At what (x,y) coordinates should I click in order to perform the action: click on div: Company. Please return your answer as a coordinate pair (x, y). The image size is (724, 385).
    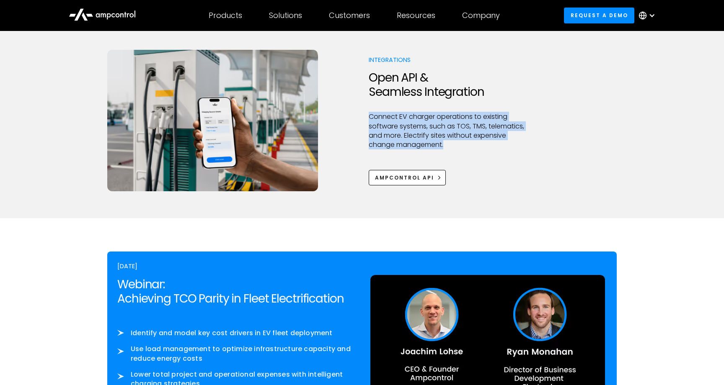
    Looking at the image, I should click on (481, 16).